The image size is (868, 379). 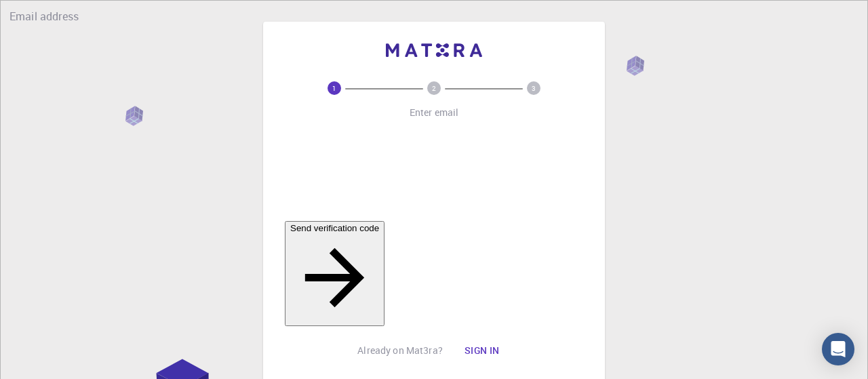 I want to click on button: Sign in, so click(x=482, y=350).